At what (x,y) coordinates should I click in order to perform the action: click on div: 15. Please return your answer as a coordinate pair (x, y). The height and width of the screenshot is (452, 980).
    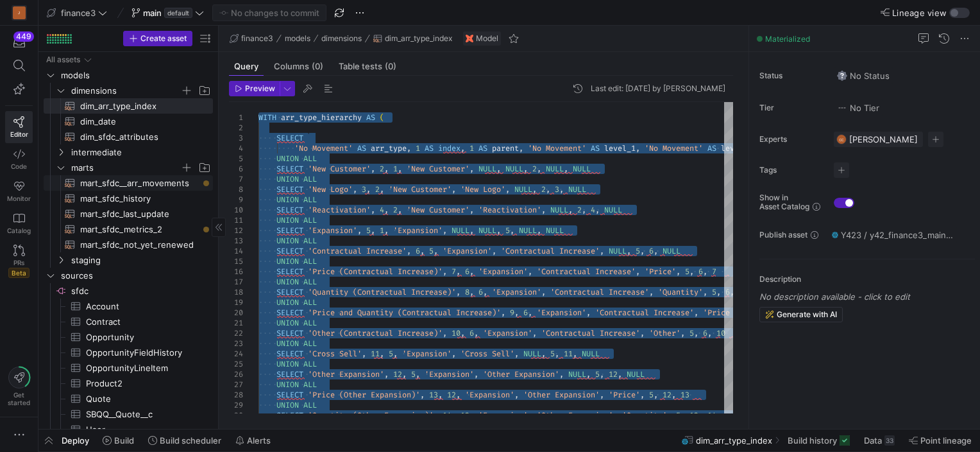
    Looking at the image, I should click on (236, 261).